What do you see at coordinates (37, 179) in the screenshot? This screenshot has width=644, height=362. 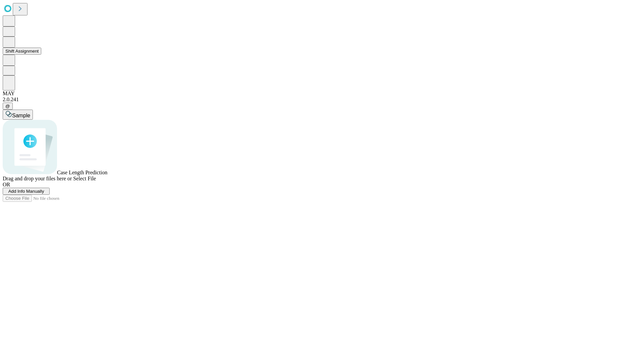 I see `span: Drag and drop your files here or` at bounding box center [37, 179].